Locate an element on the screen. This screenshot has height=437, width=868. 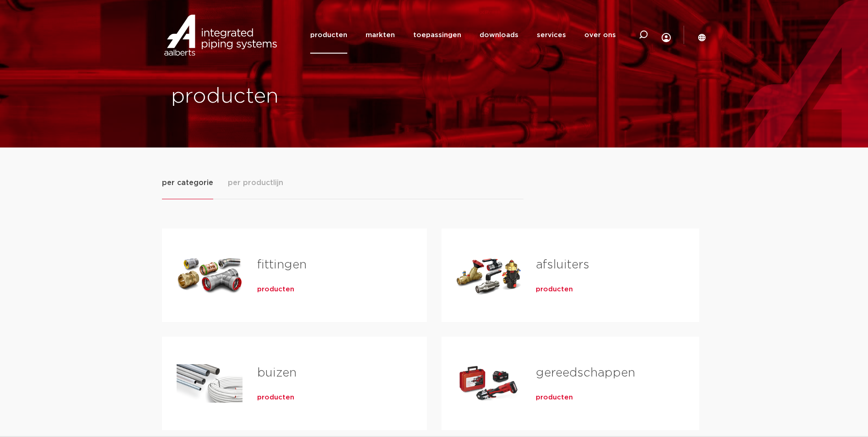
a: services is located at coordinates (552, 35).